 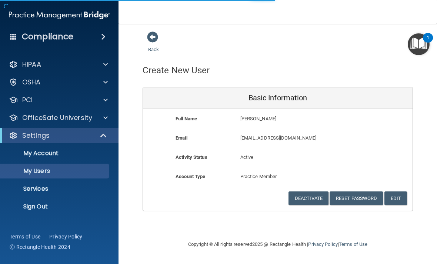 What do you see at coordinates (278, 98) in the screenshot?
I see `div: Basic Information` at bounding box center [278, 98].